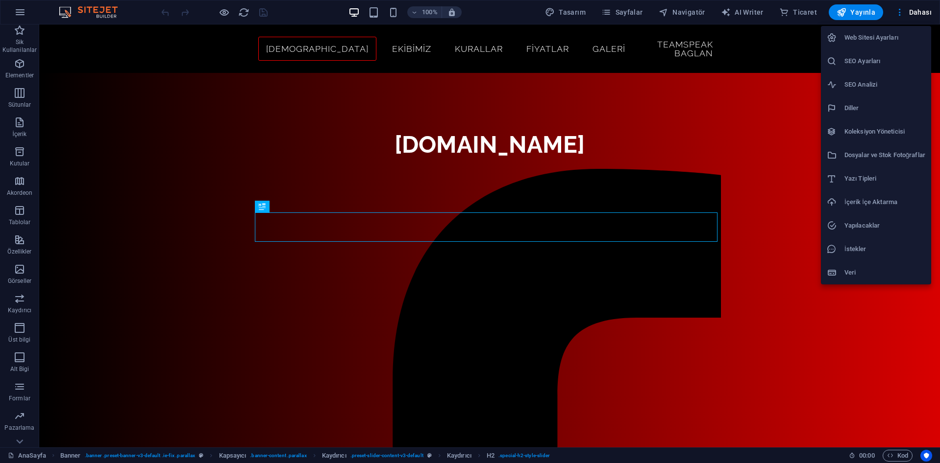  Describe the element at coordinates (884, 108) in the screenshot. I see `h6: Diller` at that location.